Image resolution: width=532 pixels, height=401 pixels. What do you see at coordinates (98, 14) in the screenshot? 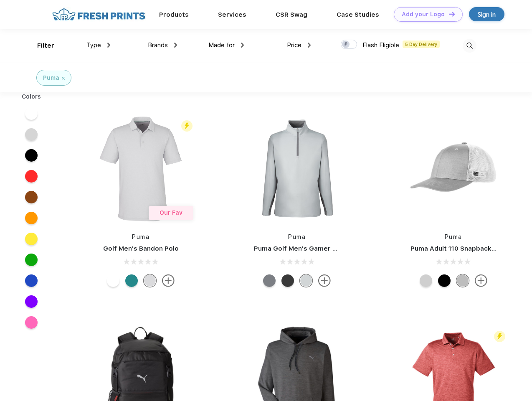
I see `img: fo%20logo%202.webp` at bounding box center [98, 14].